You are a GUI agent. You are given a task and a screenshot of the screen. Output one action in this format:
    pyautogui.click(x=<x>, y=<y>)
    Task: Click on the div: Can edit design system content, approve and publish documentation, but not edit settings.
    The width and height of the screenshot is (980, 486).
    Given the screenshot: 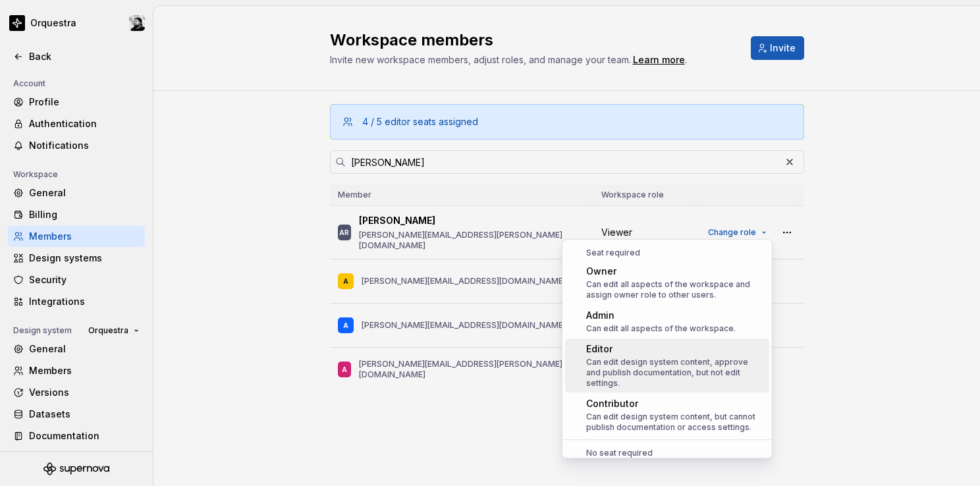 What is the action you would take?
    pyautogui.click(x=675, y=373)
    